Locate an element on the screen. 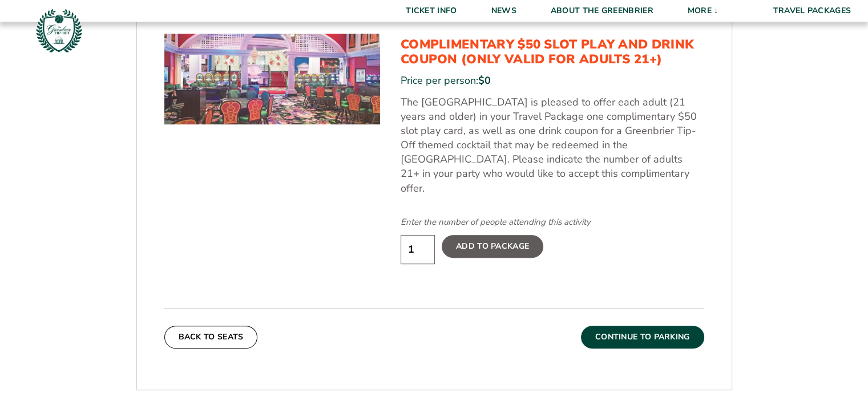 The image size is (868, 401). button: Continue To Parking is located at coordinates (643, 337).